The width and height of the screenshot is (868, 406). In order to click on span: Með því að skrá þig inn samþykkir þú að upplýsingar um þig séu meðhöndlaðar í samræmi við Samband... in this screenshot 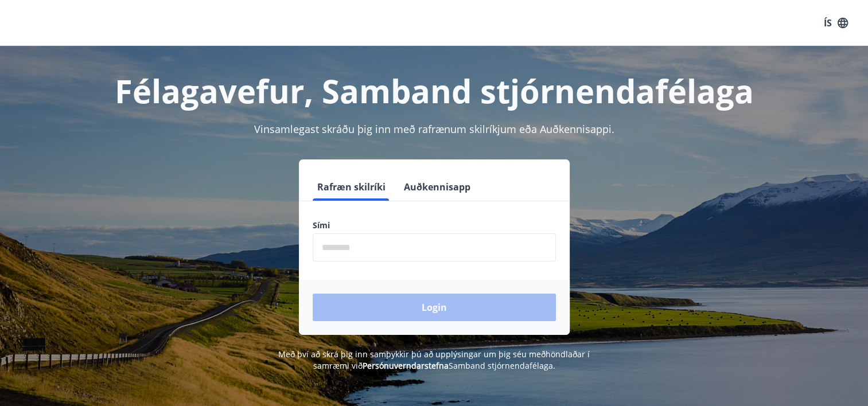, I will do `click(434, 360)`.